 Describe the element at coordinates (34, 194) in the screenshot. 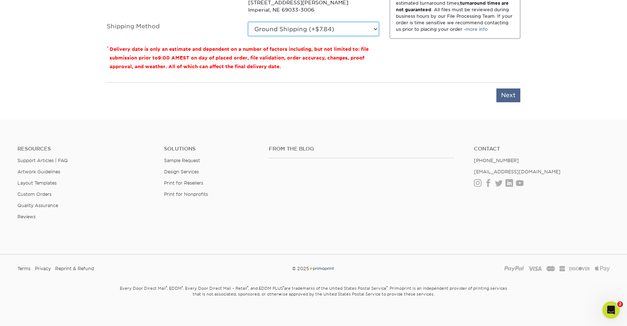

I see `a: Custom Orders` at that location.